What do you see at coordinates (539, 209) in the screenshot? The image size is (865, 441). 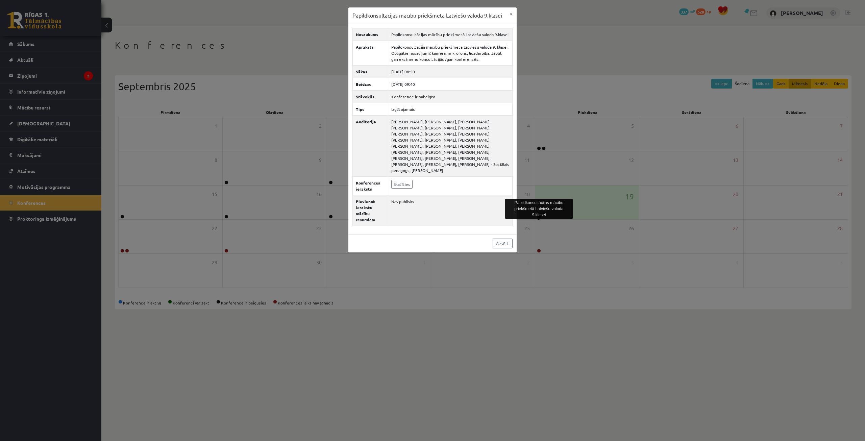 I see `div: Papildkonsultācijas mācību priekšmetā Latviešu valoda 9.klasei` at bounding box center [539, 209].